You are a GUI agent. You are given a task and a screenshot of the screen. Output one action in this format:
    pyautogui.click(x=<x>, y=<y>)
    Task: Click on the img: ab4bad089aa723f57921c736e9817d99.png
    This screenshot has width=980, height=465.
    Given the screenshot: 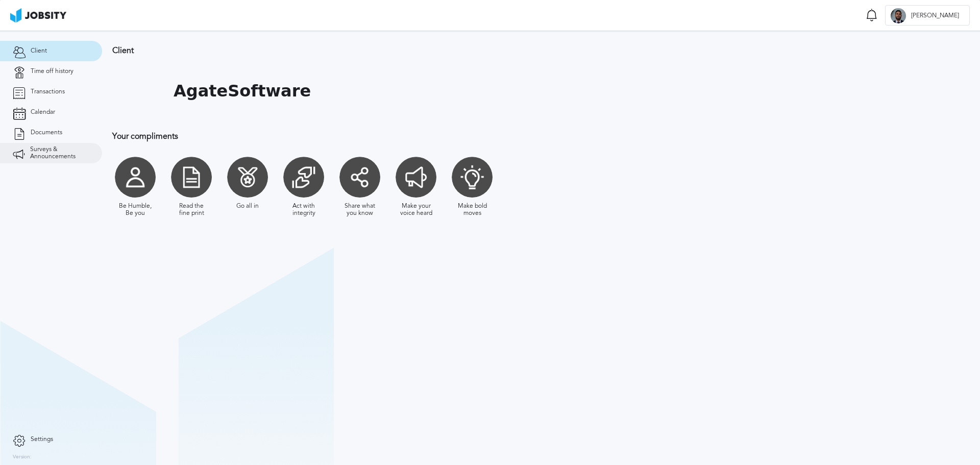 What is the action you would take?
    pyautogui.click(x=38, y=15)
    